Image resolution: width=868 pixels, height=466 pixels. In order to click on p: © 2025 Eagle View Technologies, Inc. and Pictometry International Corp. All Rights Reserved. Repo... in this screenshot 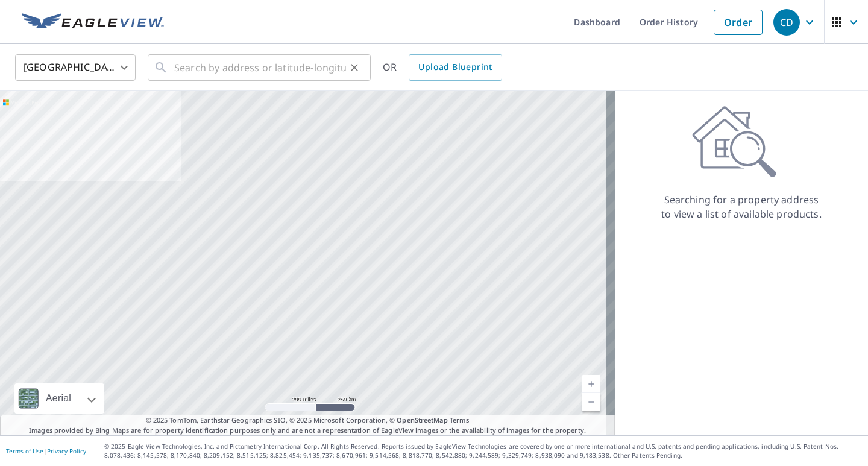, I will do `click(483, 451)`.